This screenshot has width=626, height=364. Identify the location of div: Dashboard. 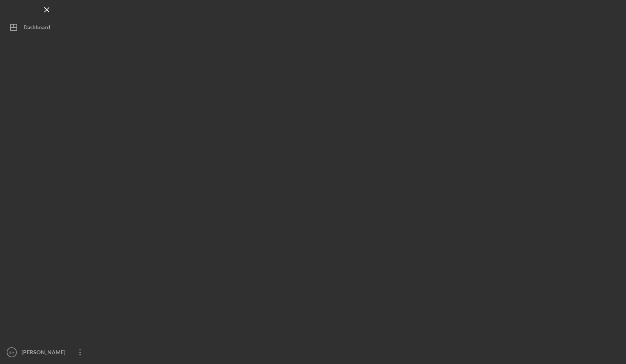
(37, 28).